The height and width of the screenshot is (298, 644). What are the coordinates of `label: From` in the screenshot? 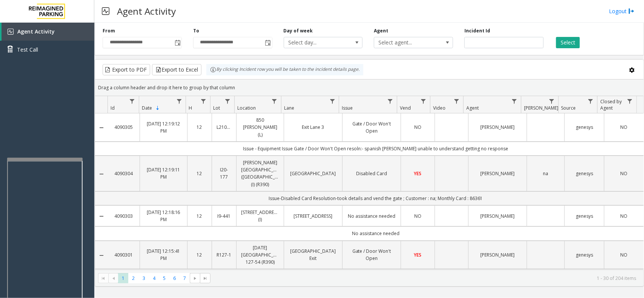 It's located at (109, 31).